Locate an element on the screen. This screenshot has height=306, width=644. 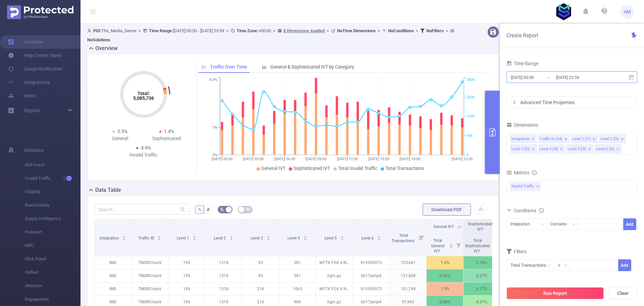
div: Level 3 (l3) is located at coordinates (520, 149).